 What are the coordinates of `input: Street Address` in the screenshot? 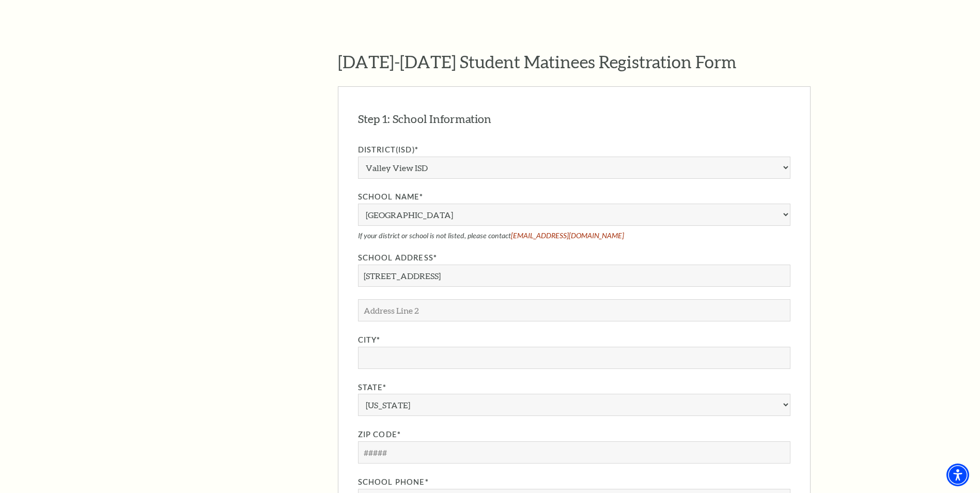 It's located at (574, 275).